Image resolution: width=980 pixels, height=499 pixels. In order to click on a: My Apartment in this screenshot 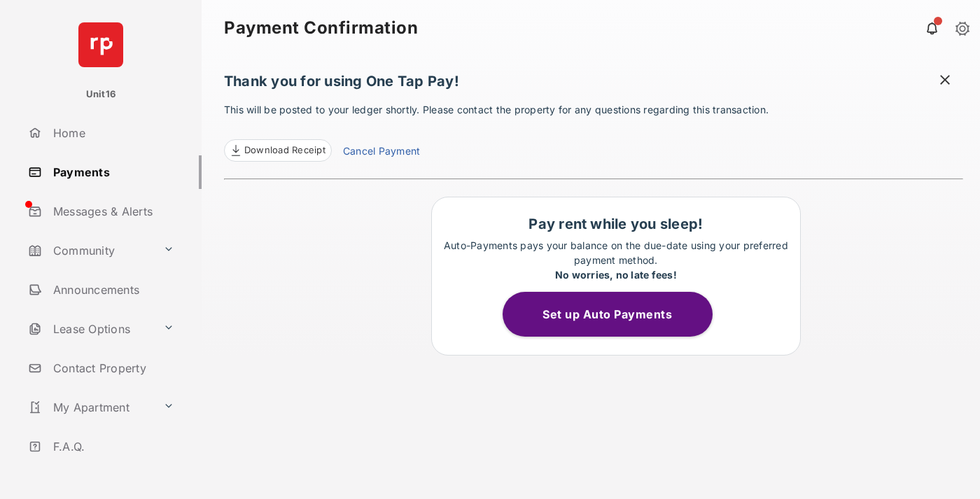, I will do `click(90, 407)`.